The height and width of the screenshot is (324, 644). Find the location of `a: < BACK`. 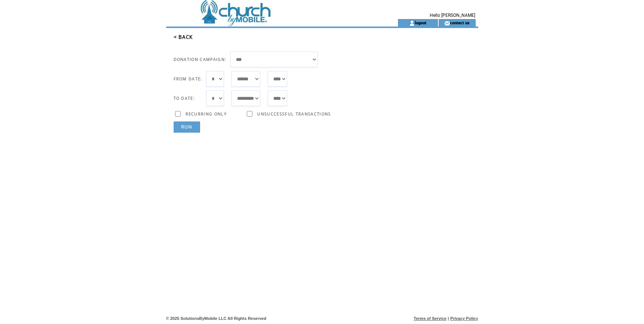

a: < BACK is located at coordinates (183, 37).